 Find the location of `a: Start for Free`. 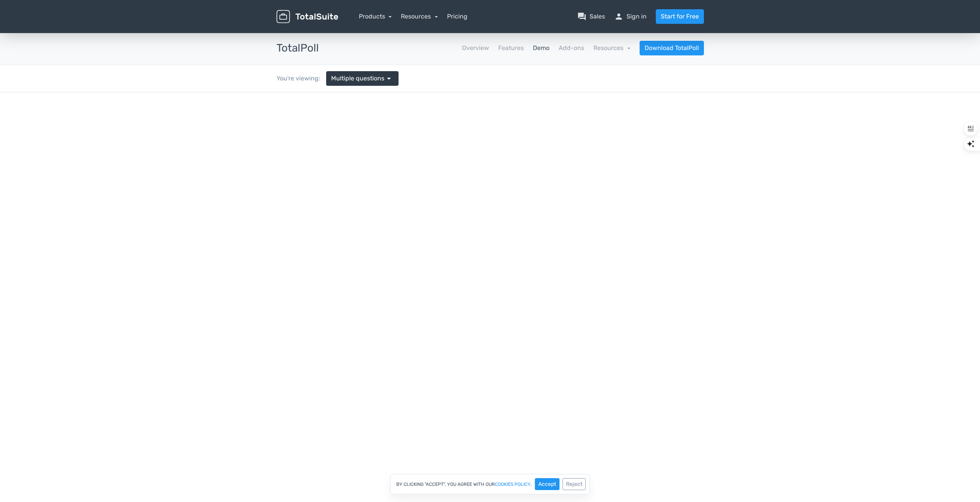

a: Start for Free is located at coordinates (680, 16).